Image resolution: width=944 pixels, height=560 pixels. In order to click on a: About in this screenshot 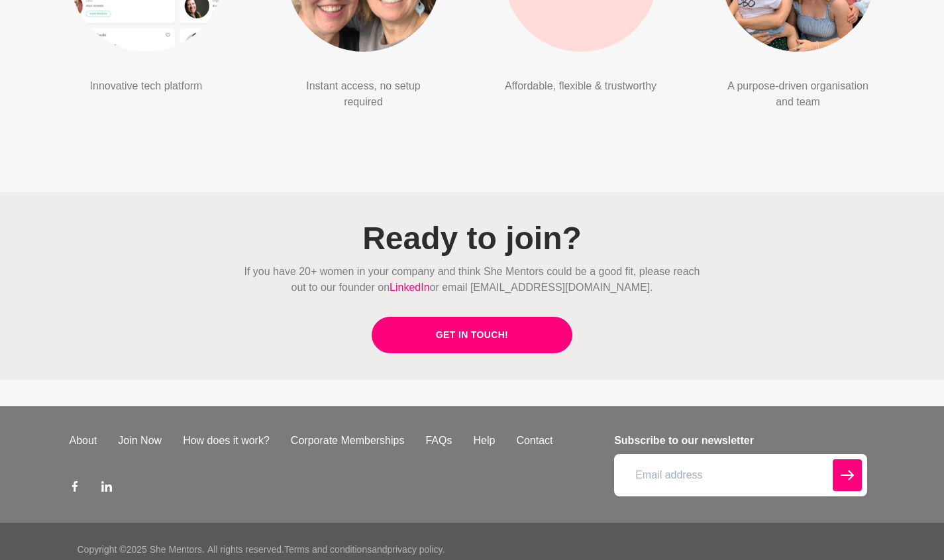, I will do `click(84, 440)`.